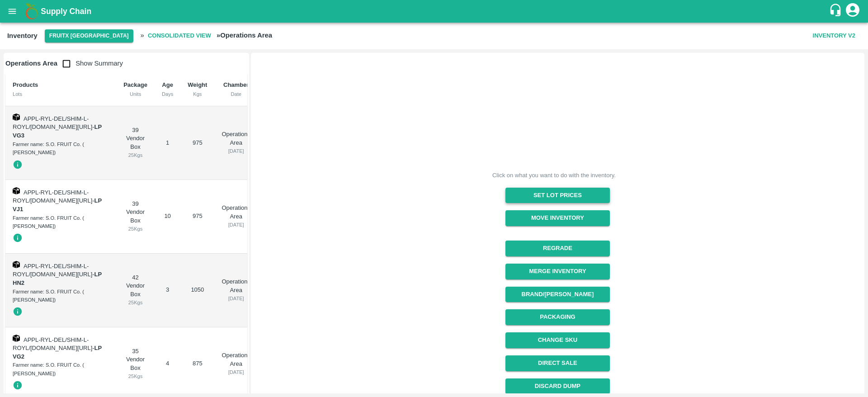 The height and width of the screenshot is (397, 868). Describe the element at coordinates (167, 85) in the screenshot. I see `b: Age` at that location.